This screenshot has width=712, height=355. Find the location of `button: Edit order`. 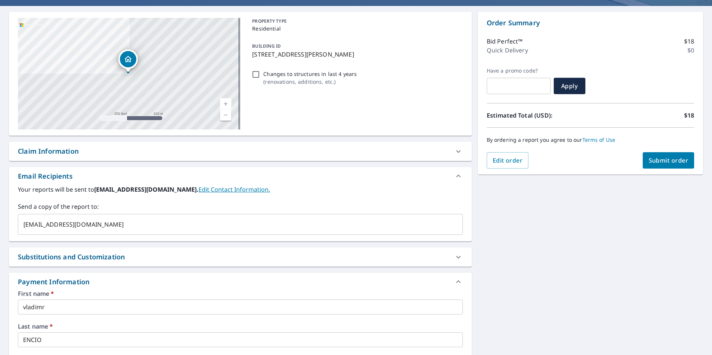

button: Edit order is located at coordinates (508, 160).